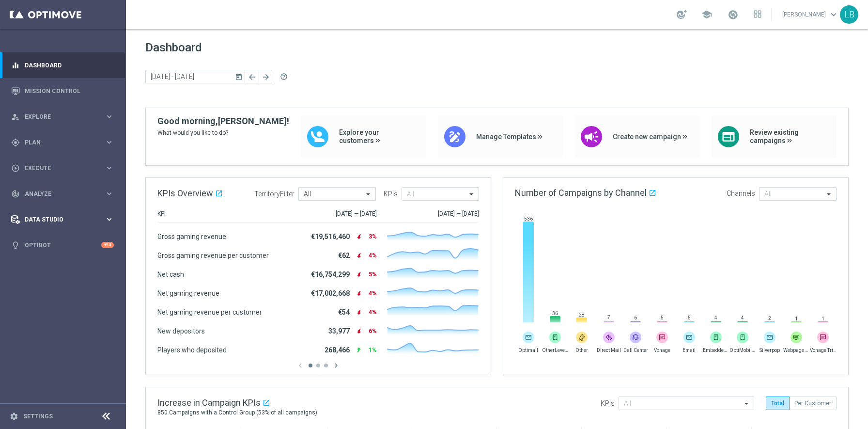 The width and height of the screenshot is (868, 429). I want to click on span: Explore, so click(64, 117).